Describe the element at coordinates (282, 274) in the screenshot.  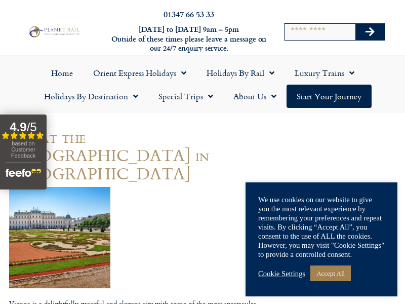
I see `a: Cookie Settings` at that location.